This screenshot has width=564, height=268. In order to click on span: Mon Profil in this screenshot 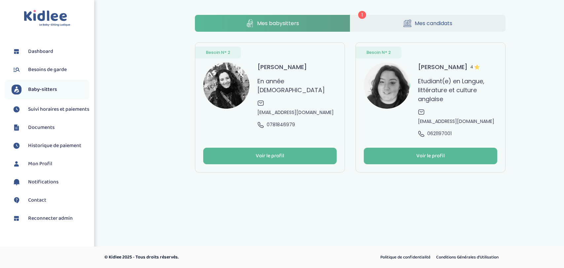, I will do `click(40, 164)`.